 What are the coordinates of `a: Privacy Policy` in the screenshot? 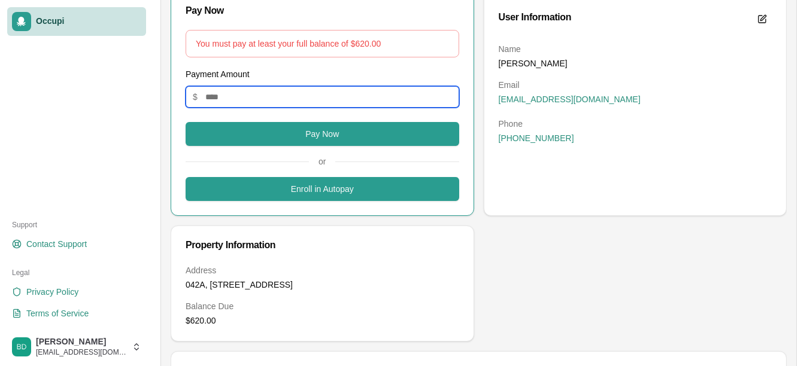 It's located at (77, 292).